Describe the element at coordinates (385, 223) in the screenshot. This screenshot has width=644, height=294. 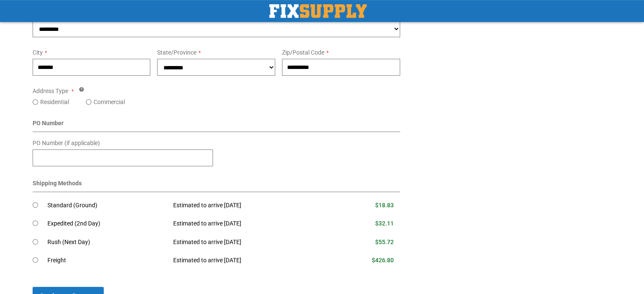
I see `span: $32.11` at that location.